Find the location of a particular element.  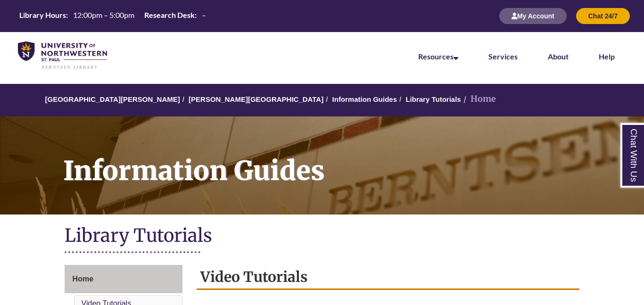

th: Research Desk: is located at coordinates (169, 15).